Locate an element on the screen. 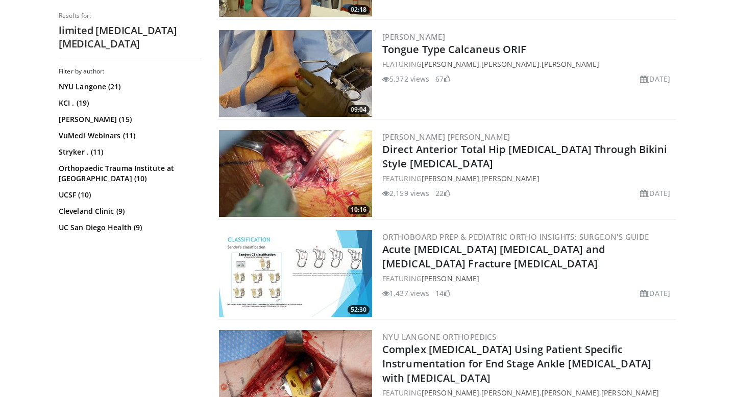  a: NYU Langone Orthopedics is located at coordinates (439, 337).